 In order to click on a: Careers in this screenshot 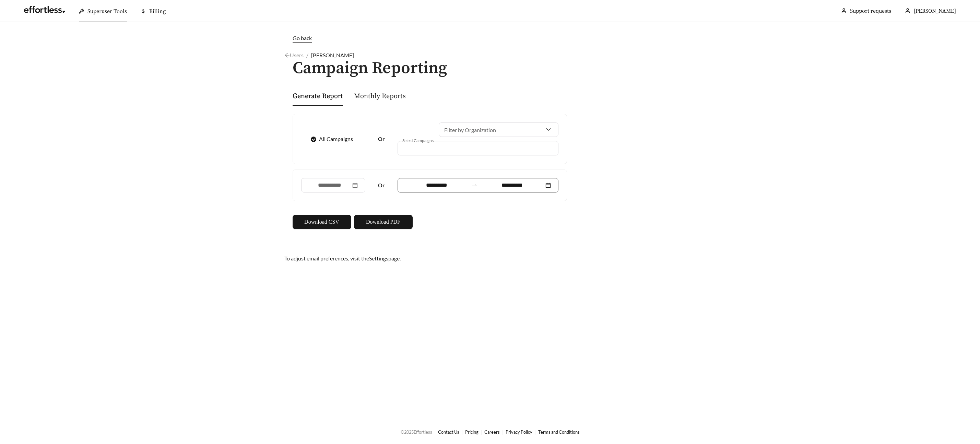, I will do `click(492, 432)`.